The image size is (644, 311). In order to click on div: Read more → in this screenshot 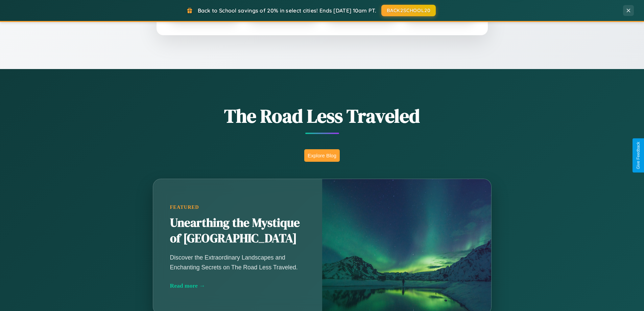, I will do `click(237, 285)`.